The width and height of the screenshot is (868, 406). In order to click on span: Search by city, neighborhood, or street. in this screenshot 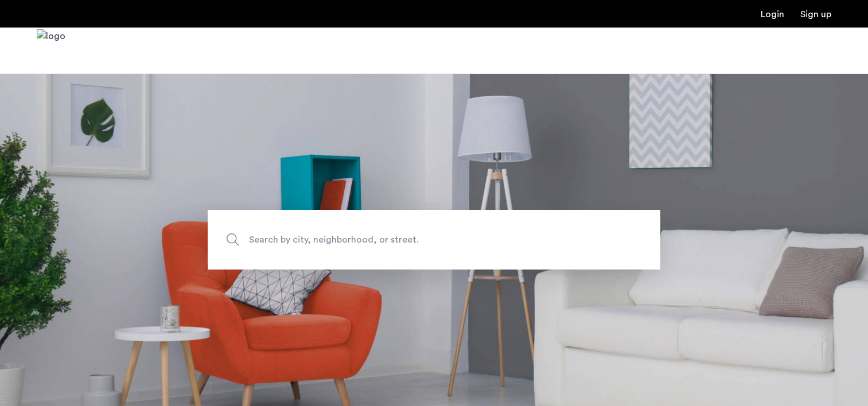, I will do `click(408, 240)`.